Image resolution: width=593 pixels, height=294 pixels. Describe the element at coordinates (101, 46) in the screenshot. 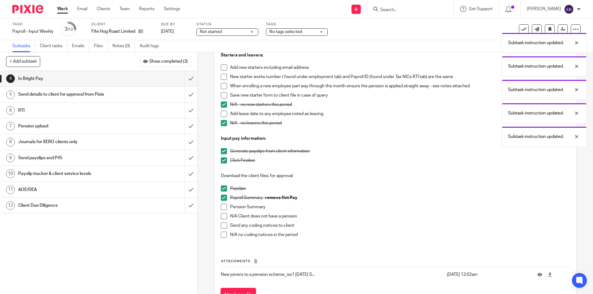

I see `a: Files` at that location.